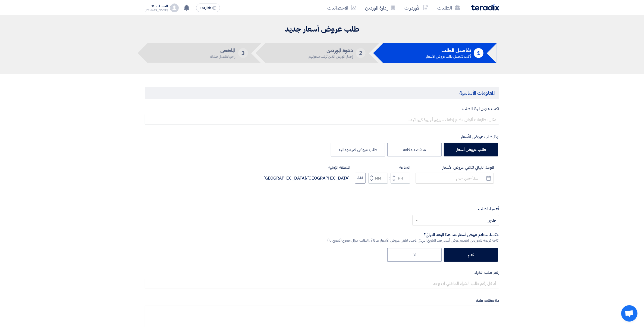  What do you see at coordinates (206, 8) in the screenshot?
I see `span: English` at bounding box center [206, 8].